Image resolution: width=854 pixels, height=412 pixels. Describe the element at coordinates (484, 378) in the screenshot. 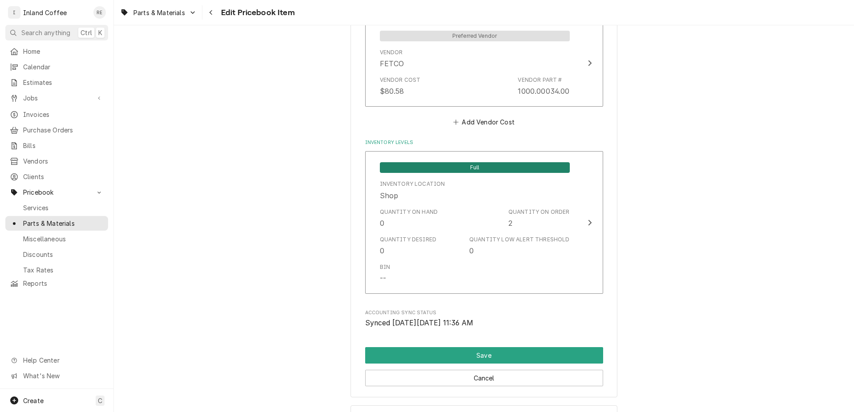

I see `button: Cancel` at that location.